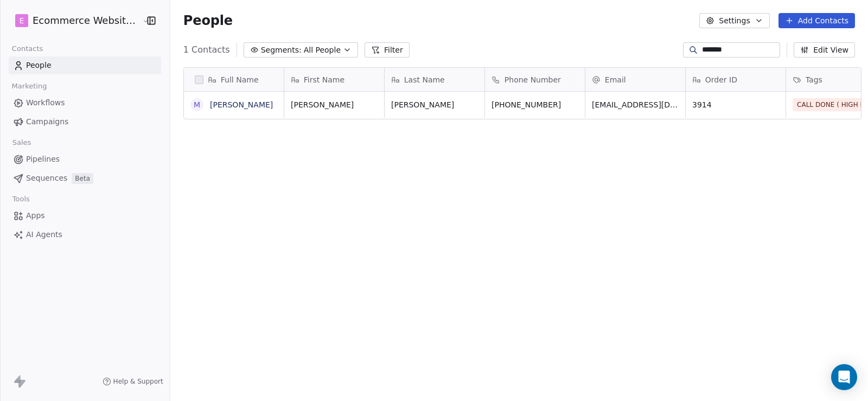  Describe the element at coordinates (47, 178) in the screenshot. I see `span: Sequences` at that location.